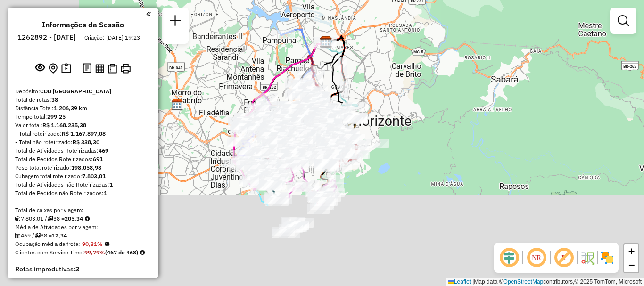  What do you see at coordinates (142, 253) in the screenshot?
I see `em: Rotas cross docking consideradas` at bounding box center [142, 253].